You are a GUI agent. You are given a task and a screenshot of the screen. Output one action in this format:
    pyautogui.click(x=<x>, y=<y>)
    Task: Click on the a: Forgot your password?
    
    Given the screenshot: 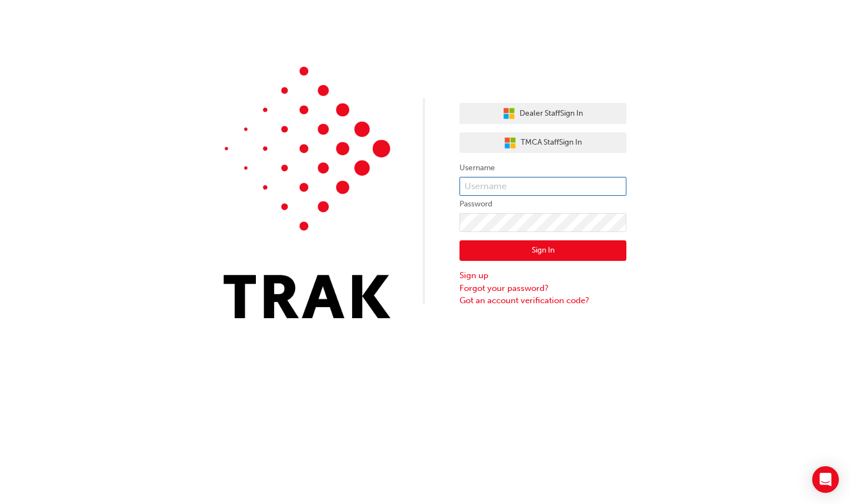 What is the action you would take?
    pyautogui.click(x=543, y=288)
    